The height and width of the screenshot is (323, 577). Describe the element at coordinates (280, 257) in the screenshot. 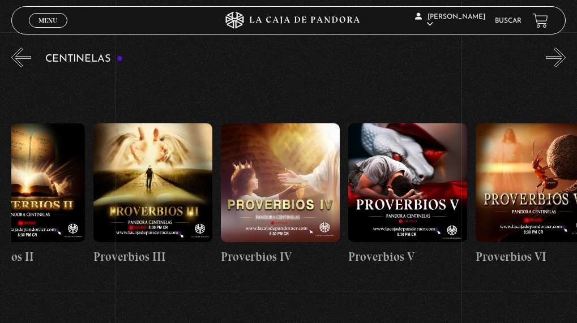

I see `h4: Proverbios IV` at that location.